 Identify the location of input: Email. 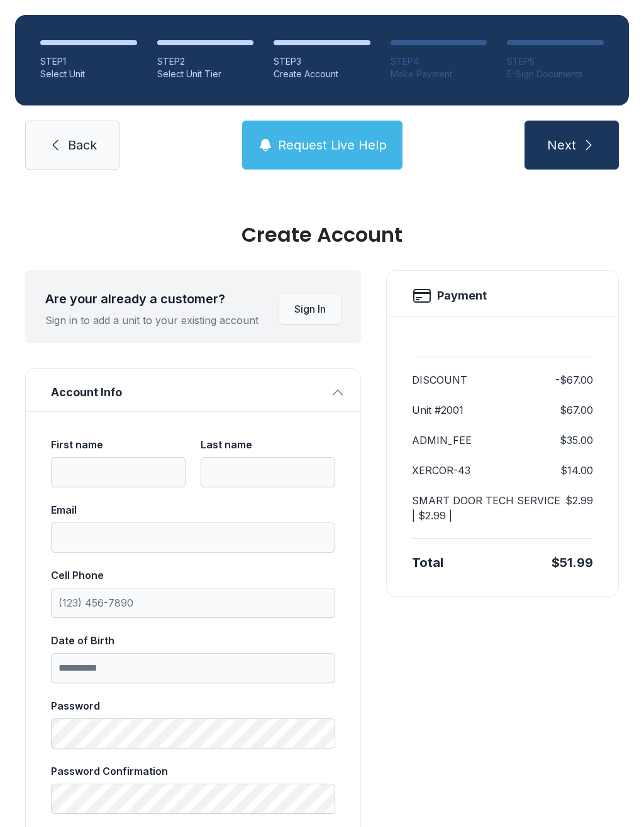
(193, 538).